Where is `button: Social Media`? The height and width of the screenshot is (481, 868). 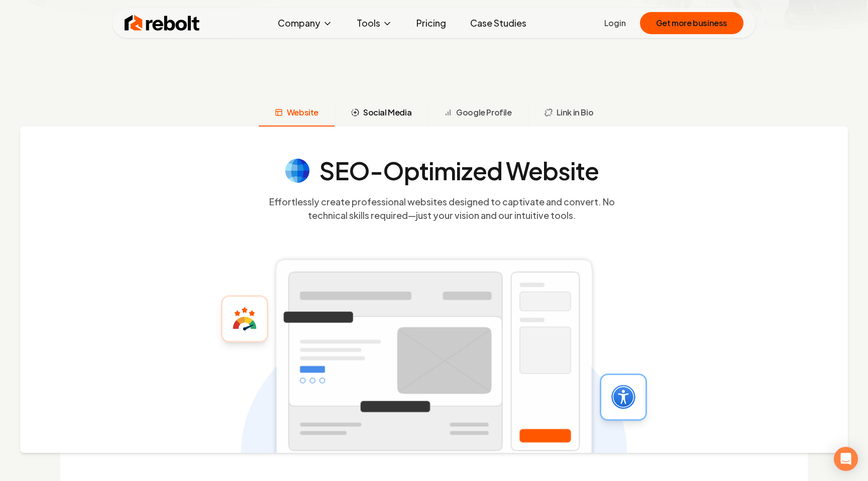 button: Social Media is located at coordinates (381, 113).